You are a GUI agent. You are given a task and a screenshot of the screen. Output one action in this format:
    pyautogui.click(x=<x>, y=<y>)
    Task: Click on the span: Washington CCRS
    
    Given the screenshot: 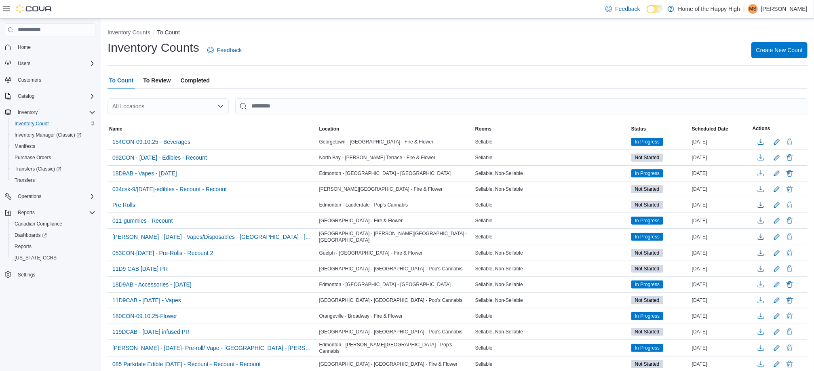 What is the action you would take?
    pyautogui.click(x=53, y=258)
    